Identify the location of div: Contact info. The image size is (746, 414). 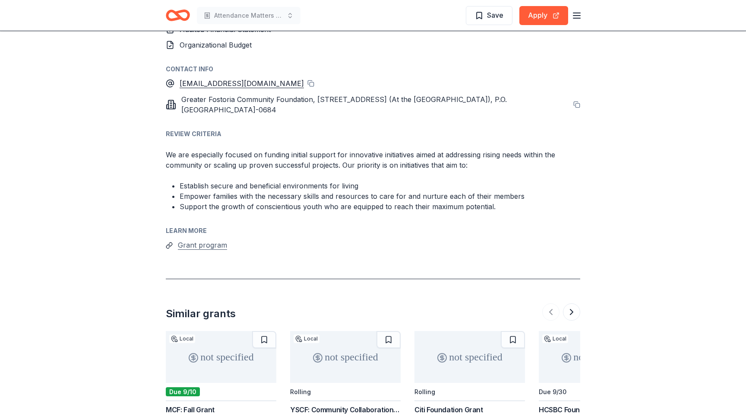
(373, 69).